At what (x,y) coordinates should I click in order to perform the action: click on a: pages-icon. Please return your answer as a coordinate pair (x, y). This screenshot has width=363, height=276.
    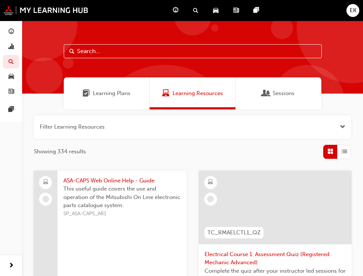
    Looking at the image, I should click on (258, 10).